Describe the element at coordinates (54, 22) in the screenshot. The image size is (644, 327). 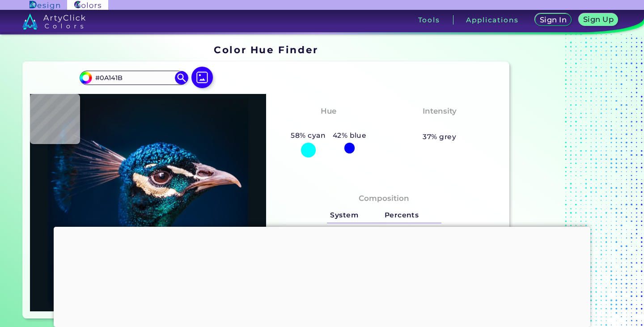
I see `img: logo_artyclick_colors_white.svg` at that location.